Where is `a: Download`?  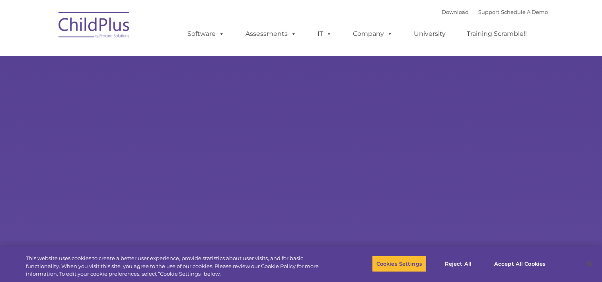
a: Download is located at coordinates (455, 12).